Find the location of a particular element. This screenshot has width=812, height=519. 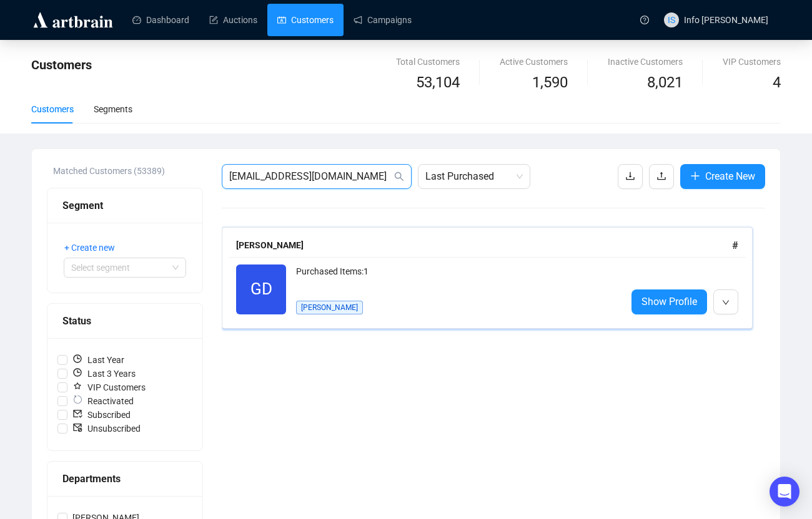

span: download is located at coordinates (630, 176).